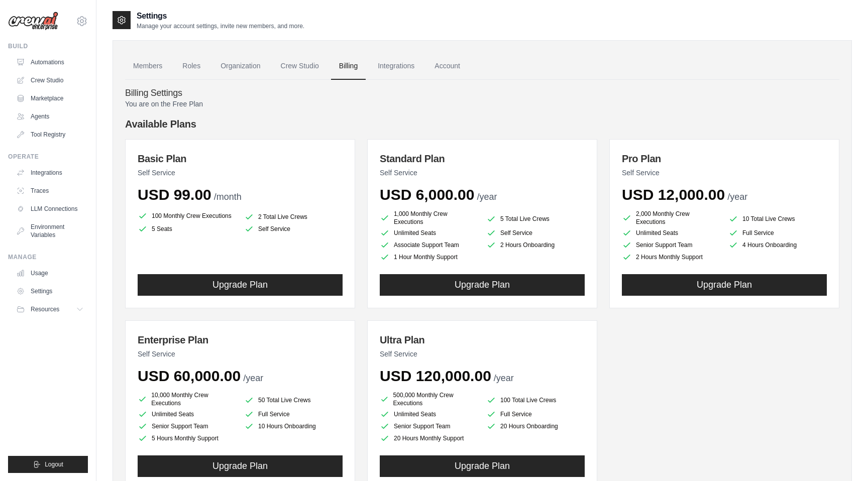 This screenshot has height=481, width=868. Describe the element at coordinates (148, 66) in the screenshot. I see `a: Members` at that location.